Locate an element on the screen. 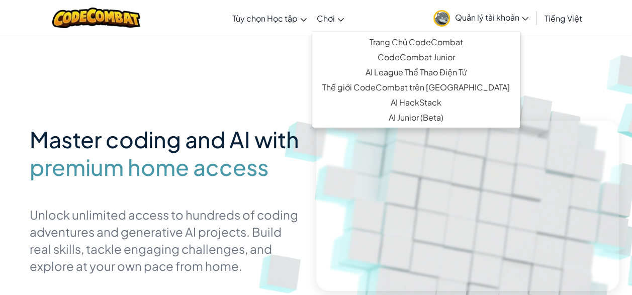  span: Tiếng Việt is located at coordinates (563, 18).